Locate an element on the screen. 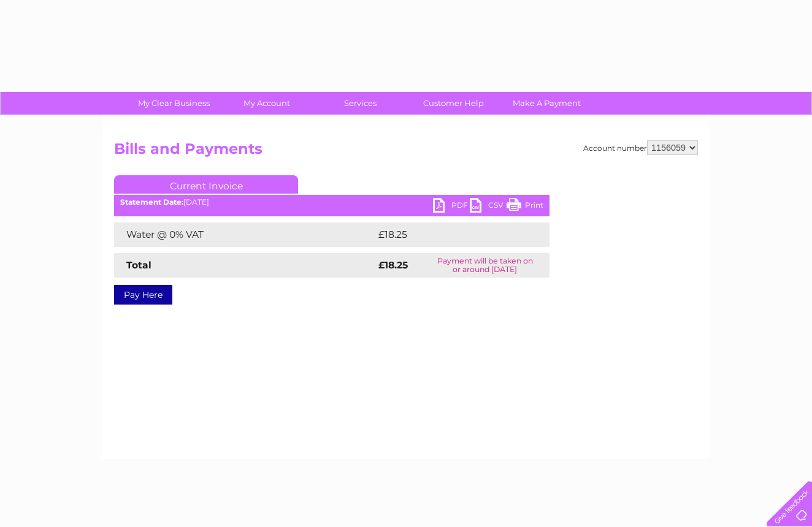 This screenshot has height=527, width=812. a: Customer Help is located at coordinates (453, 103).